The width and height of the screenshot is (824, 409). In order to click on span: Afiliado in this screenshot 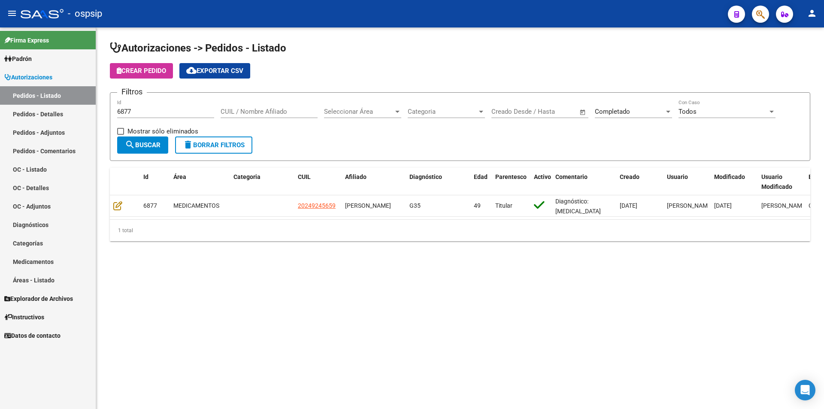, I will do `click(356, 177)`.